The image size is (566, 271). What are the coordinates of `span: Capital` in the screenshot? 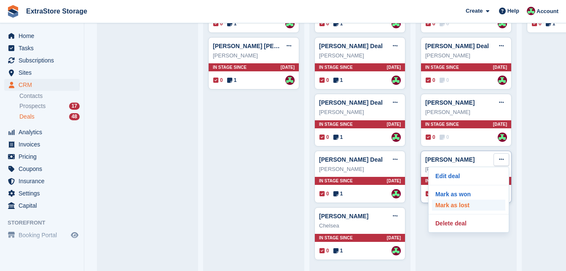 It's located at (44, 205).